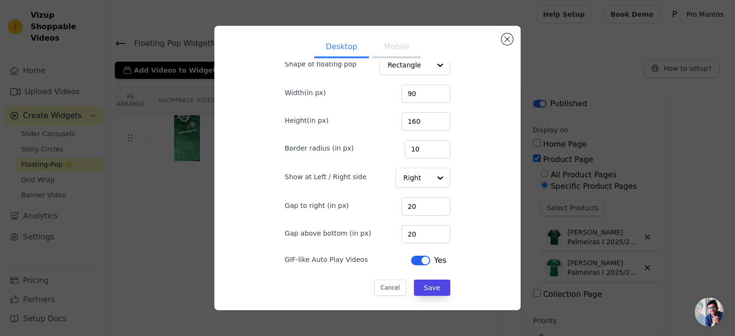 The height and width of the screenshot is (336, 735). I want to click on label: Show at Left / Right side, so click(325, 177).